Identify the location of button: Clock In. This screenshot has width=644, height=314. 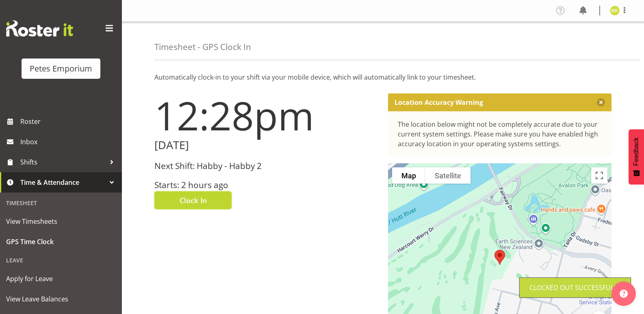
(193, 200).